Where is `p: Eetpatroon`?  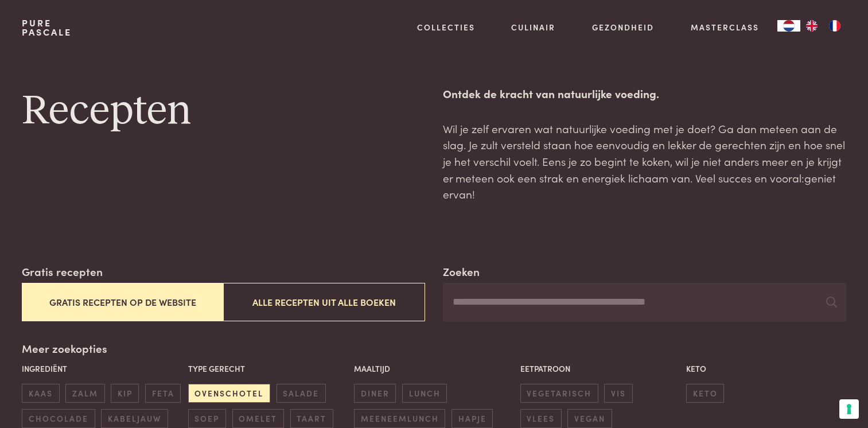 p: Eetpatroon is located at coordinates (600, 369).